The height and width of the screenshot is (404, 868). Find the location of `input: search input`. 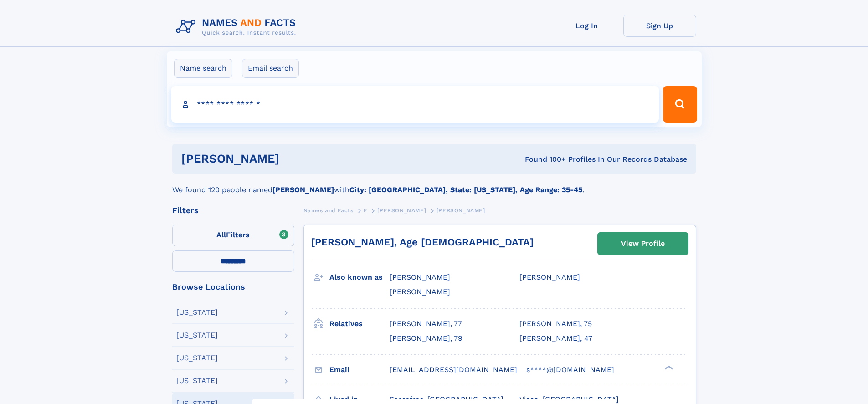

input: search input is located at coordinates (415, 104).